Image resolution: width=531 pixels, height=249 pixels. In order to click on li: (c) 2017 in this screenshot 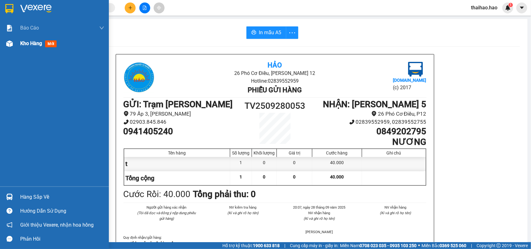, I will do `click(410, 87)`.